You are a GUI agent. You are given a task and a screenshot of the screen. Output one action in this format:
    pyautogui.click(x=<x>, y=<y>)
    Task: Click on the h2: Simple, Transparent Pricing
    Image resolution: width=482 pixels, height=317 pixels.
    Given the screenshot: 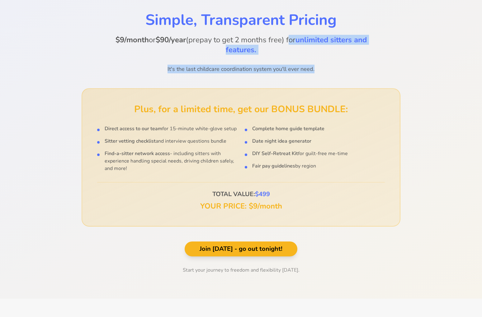 What is the action you would take?
    pyautogui.click(x=241, y=20)
    